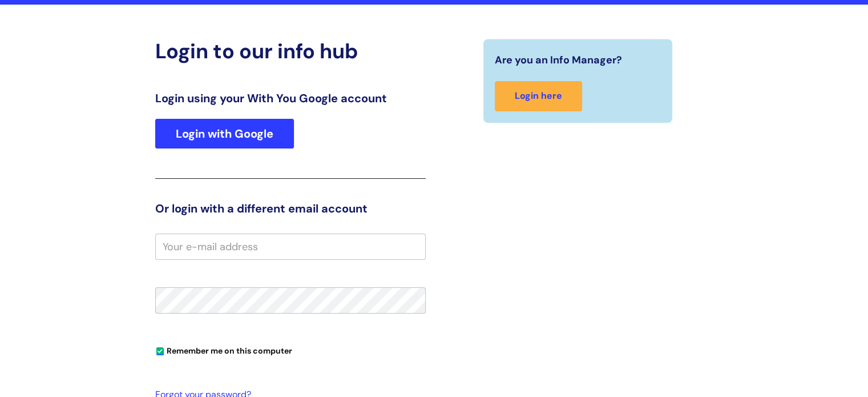 This screenshot has width=868, height=397. Describe the element at coordinates (558, 60) in the screenshot. I see `span: Are you an Info Manager?` at that location.